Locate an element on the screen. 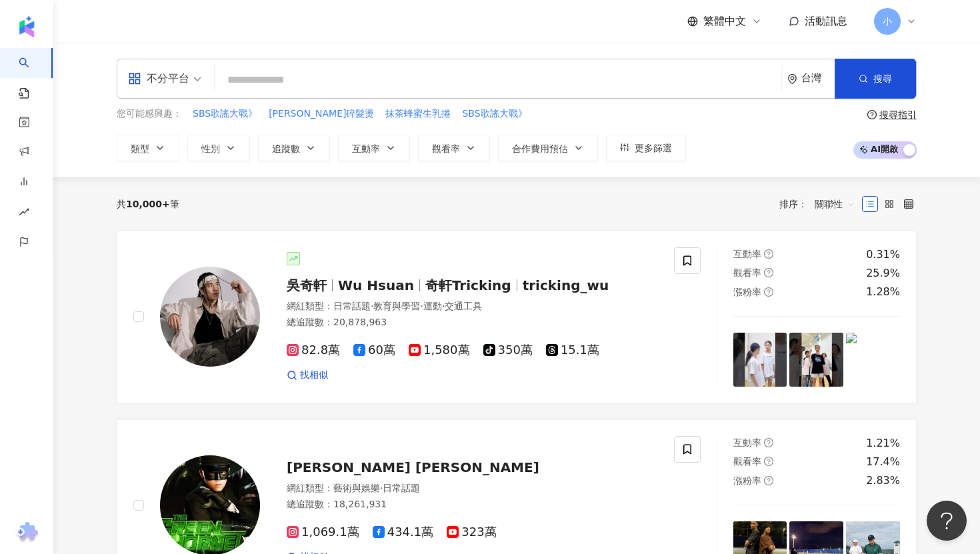 The height and width of the screenshot is (554, 980). span: Wu Hsuan is located at coordinates (376, 285).